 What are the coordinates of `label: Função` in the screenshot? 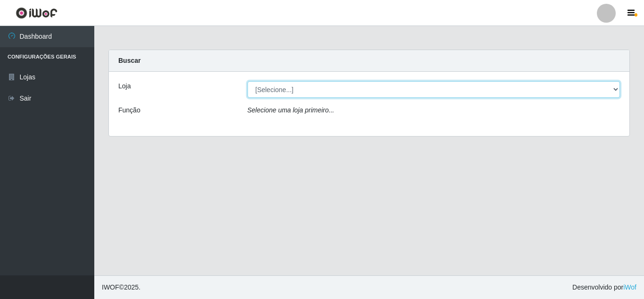 It's located at (129, 110).